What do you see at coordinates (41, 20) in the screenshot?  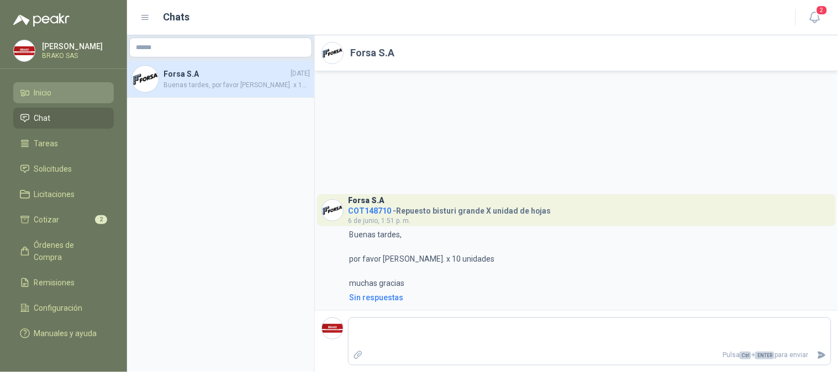 I see `img: Logo peakr` at bounding box center [41, 20].